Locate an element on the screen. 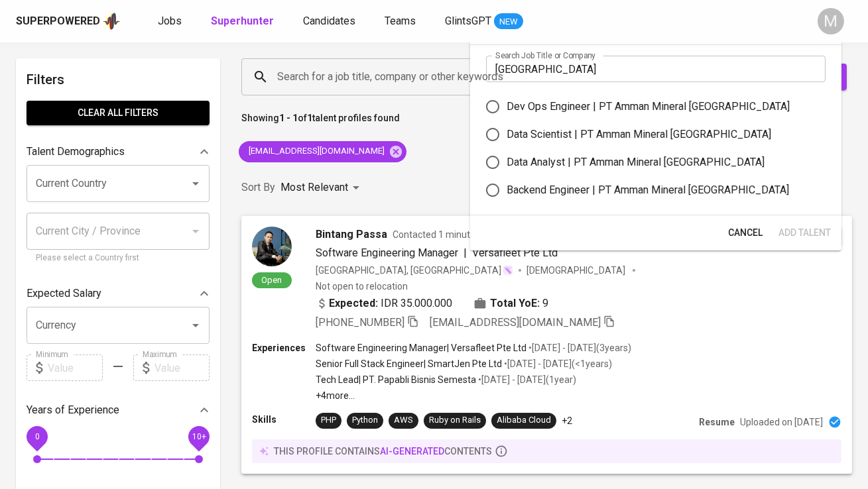 The image size is (868, 489). a: Jobs is located at coordinates (171, 22).